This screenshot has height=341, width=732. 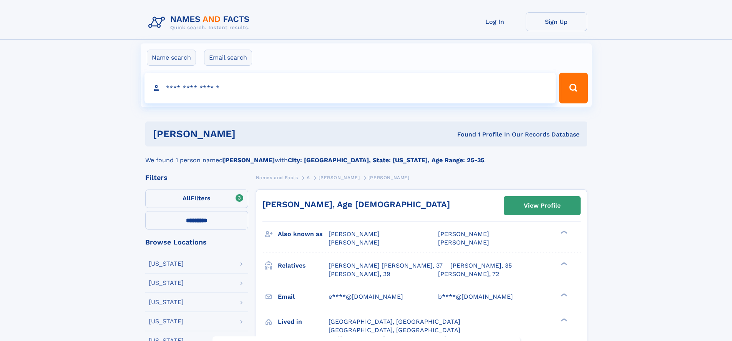 I want to click on div: Found 1 Profile In Our Records Database, so click(x=463, y=134).